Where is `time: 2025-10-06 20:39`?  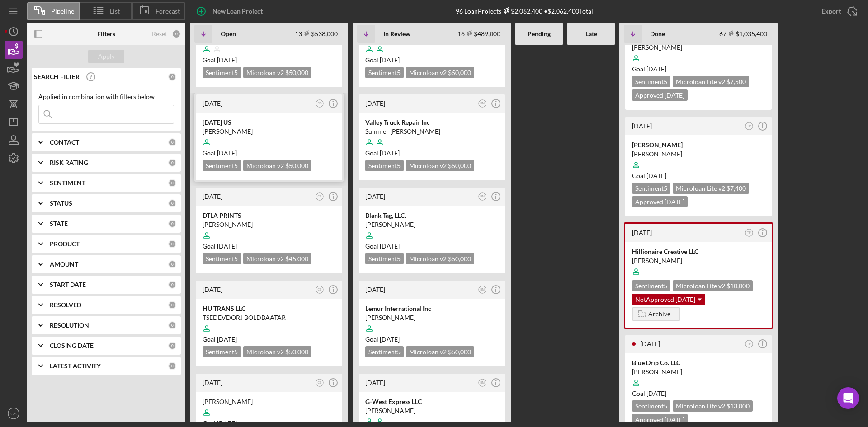
time: 2025-10-06 20:39 is located at coordinates (212, 196).